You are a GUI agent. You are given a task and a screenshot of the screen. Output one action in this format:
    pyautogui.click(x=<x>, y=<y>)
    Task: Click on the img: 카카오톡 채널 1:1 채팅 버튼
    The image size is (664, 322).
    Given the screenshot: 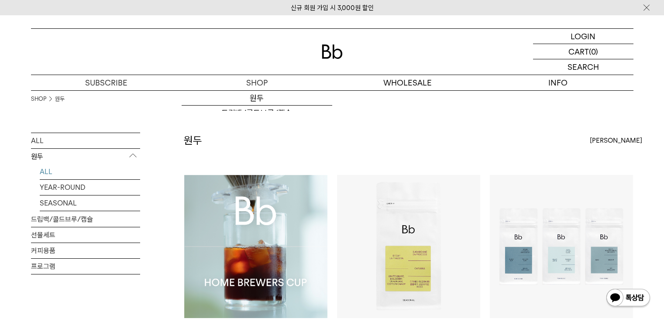 What is the action you would take?
    pyautogui.click(x=628, y=299)
    